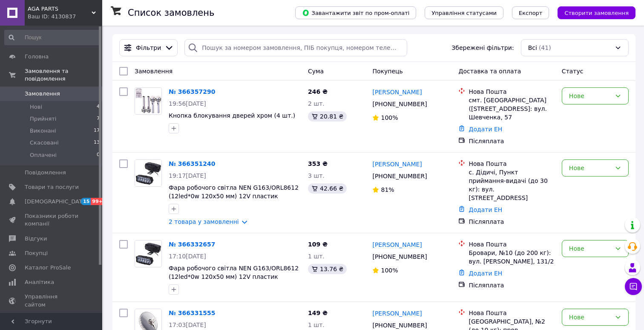 The width and height of the screenshot is (644, 330). I want to click on span: Покупці, so click(36, 253).